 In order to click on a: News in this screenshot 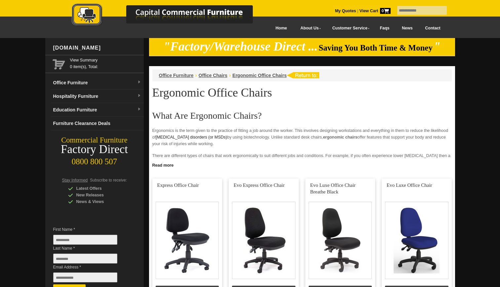, I will do `click(407, 28)`.